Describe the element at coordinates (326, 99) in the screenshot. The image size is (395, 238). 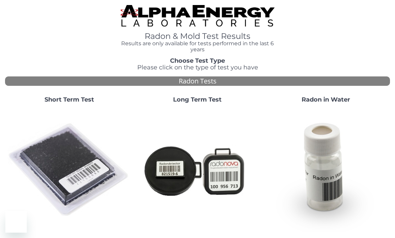
I see `strong: Radon in Water` at that location.